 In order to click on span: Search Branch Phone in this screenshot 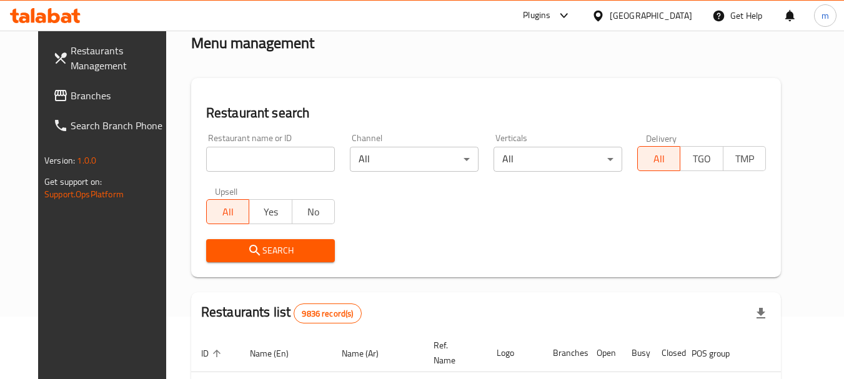, I will do `click(120, 126)`.